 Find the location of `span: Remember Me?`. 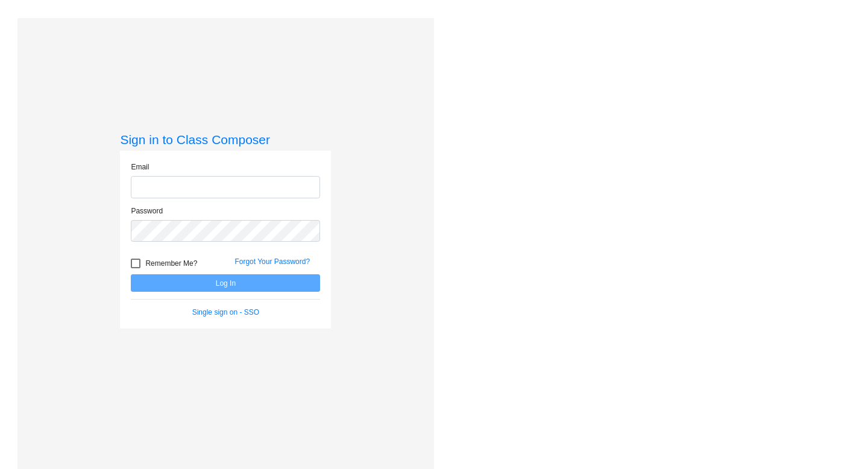

span: Remember Me? is located at coordinates (172, 263).